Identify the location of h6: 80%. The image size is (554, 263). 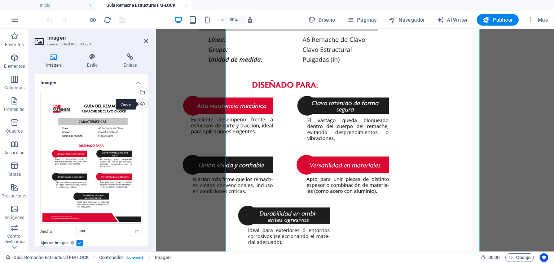
(234, 20).